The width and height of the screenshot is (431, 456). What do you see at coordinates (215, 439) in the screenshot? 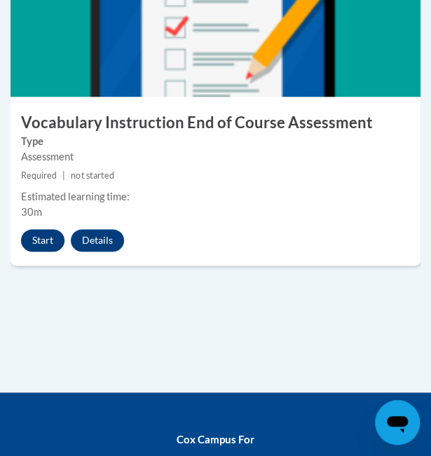
I see `b: Cox Campus For` at bounding box center [215, 439].